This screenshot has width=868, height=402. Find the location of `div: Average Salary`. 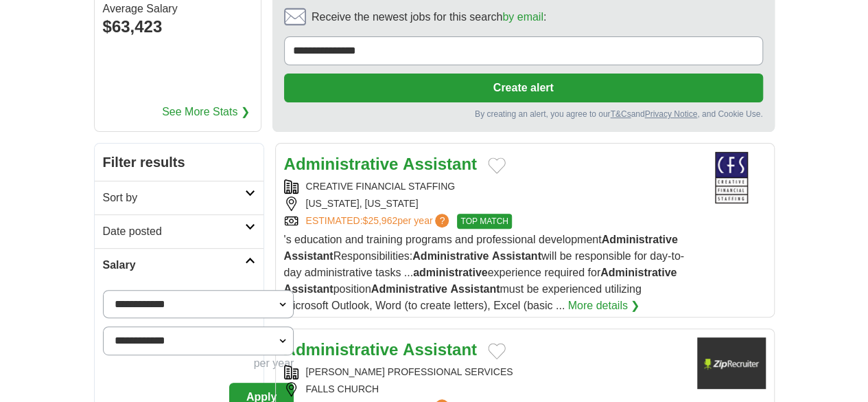

div: Average Salary is located at coordinates (178, 9).